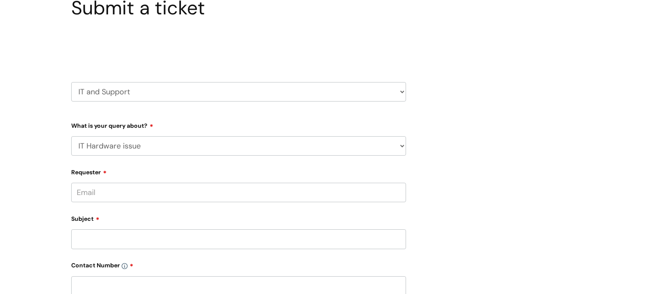  Describe the element at coordinates (239, 125) in the screenshot. I see `label: What is your query about?` at that location.